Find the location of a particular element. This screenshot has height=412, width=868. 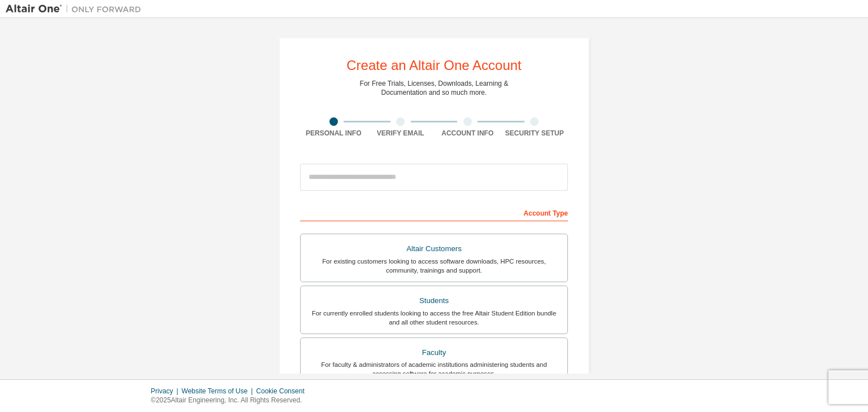

div: For existing customers looking to access software downloads, HPC resources, community, trainings ... is located at coordinates (434, 266).